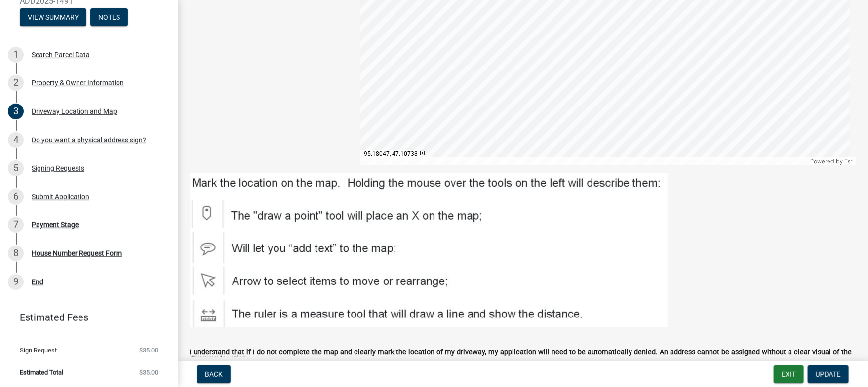 Image resolution: width=868 pixels, height=387 pixels. What do you see at coordinates (16, 168) in the screenshot?
I see `div: 5` at bounding box center [16, 168].